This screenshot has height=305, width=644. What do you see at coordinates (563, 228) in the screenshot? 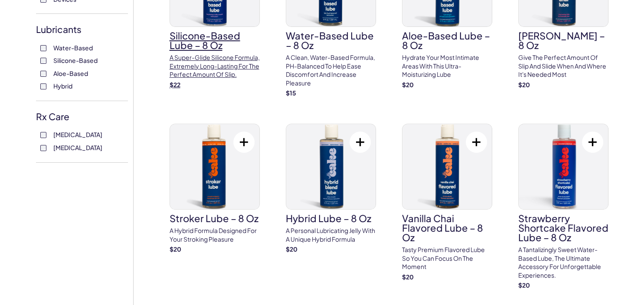
I see `h3: Strawberry Shortcake Flavored Lube – 8 oz` at bounding box center [563, 228].